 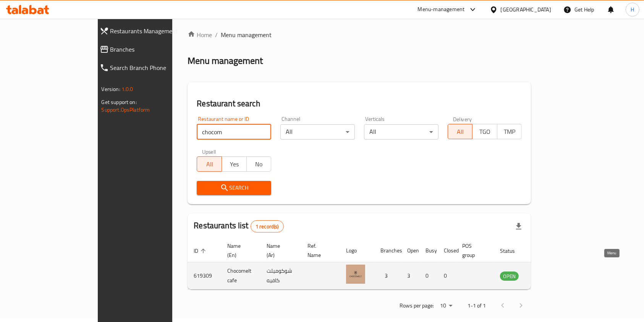 What do you see at coordinates (512, 251) in the screenshot?
I see `span: Status` at bounding box center [512, 251].